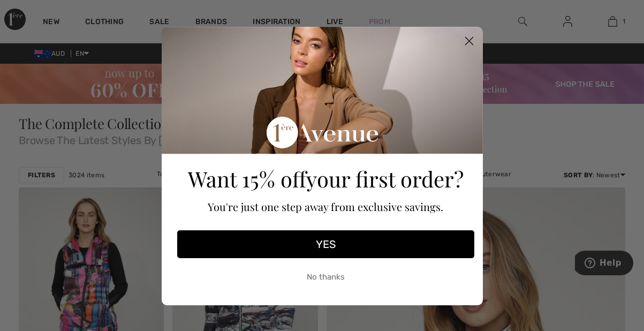 The width and height of the screenshot is (644, 331). Describe the element at coordinates (385, 178) in the screenshot. I see `span: your first order?` at that location.